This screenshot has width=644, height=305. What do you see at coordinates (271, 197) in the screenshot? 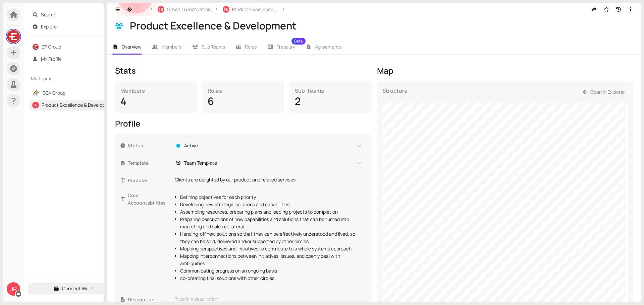
I see `li: Defining objectives for each priority` at bounding box center [271, 197].